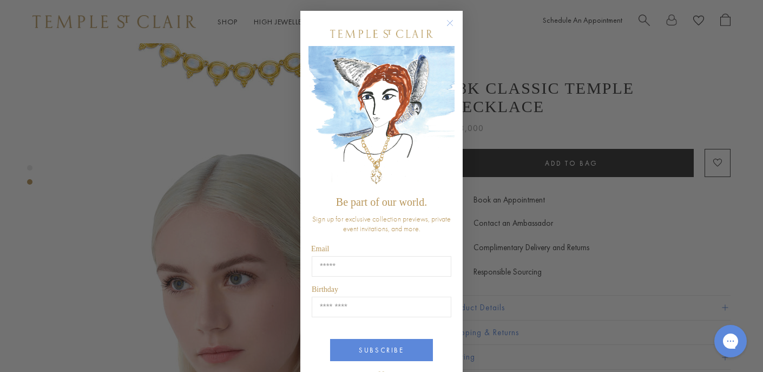 This screenshot has width=763, height=372. Describe the element at coordinates (381, 34) in the screenshot. I see `img: Temple St. Clair` at that location.